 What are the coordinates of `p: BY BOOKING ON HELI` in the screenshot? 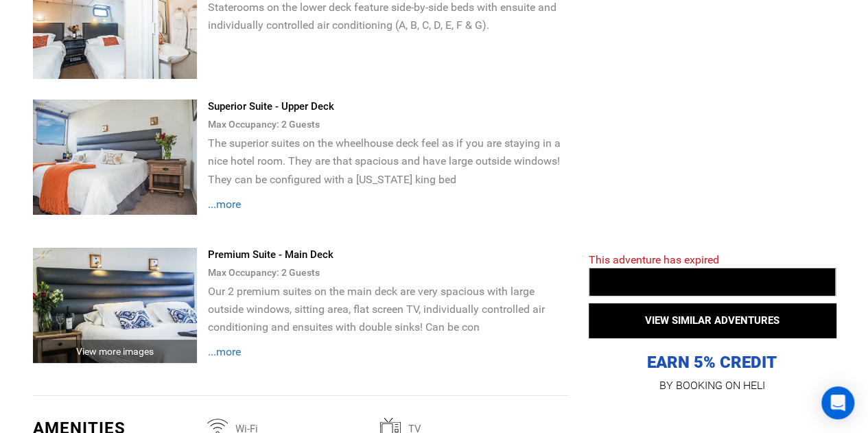 It's located at (712, 386).